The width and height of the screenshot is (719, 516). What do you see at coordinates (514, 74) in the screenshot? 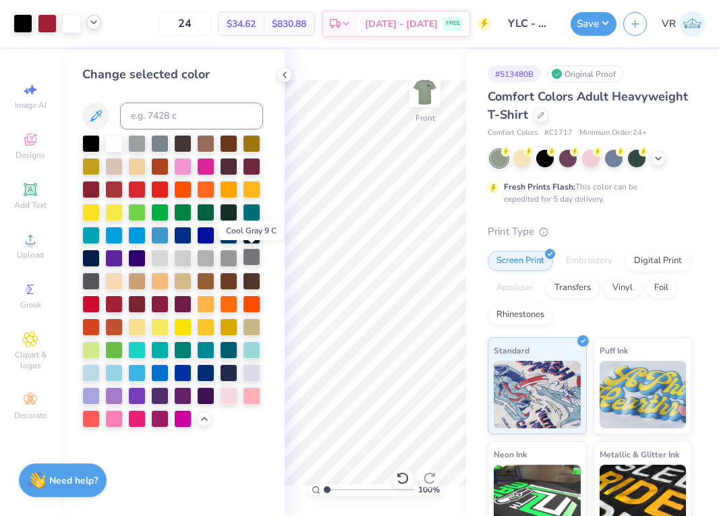
I see `div: # 513480B` at bounding box center [514, 74].